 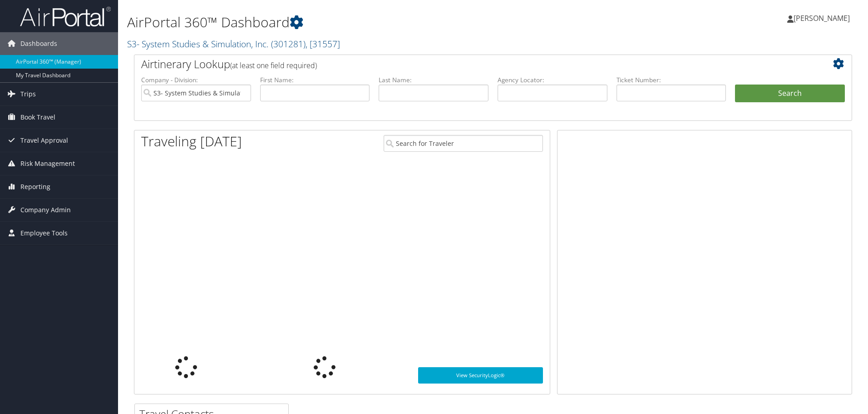 What do you see at coordinates (36, 187) in the screenshot?
I see `span: Reporting` at bounding box center [36, 187].